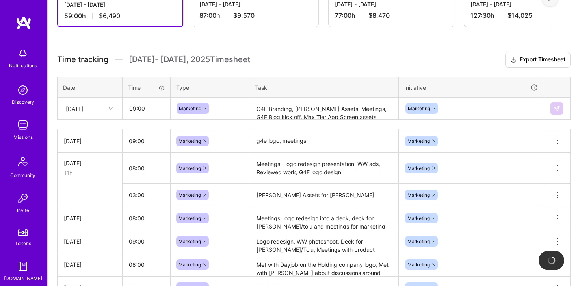  I want to click on div: Notifications, so click(23, 65).